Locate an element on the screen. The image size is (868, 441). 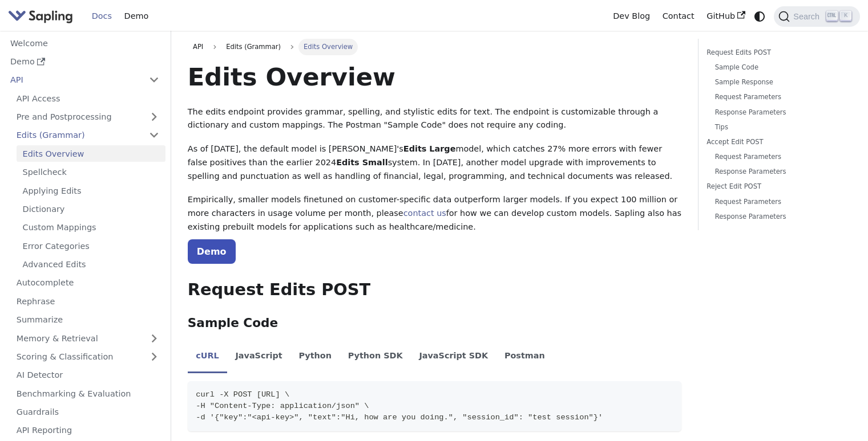
a: API Access is located at coordinates (88, 98).